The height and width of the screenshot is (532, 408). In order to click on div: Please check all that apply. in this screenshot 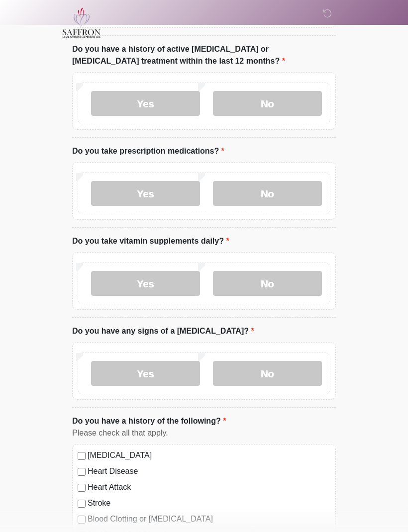, I will do `click(204, 433)`.